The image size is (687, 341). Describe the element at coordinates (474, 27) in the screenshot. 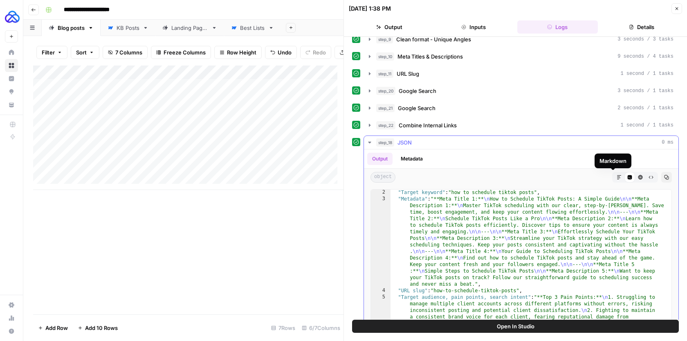

I see `button: Inputs` at that location.